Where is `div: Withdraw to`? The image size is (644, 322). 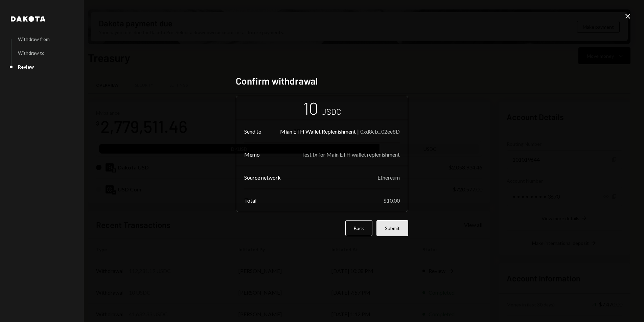
div: Withdraw to is located at coordinates (31, 53).